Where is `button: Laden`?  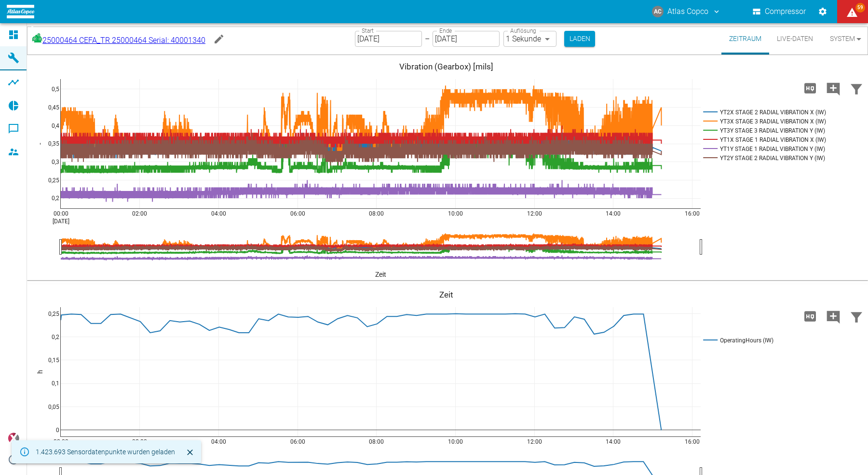 button: Laden is located at coordinates (580, 38).